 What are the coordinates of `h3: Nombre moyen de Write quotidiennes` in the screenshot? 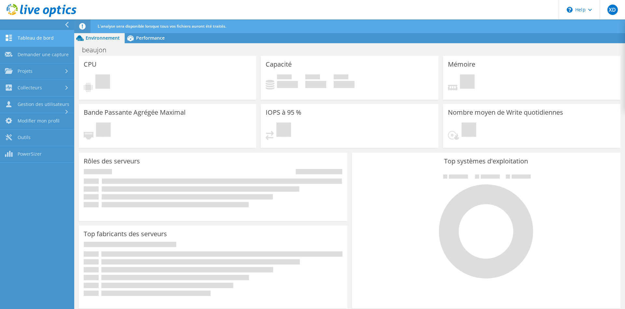 It's located at (505, 113).